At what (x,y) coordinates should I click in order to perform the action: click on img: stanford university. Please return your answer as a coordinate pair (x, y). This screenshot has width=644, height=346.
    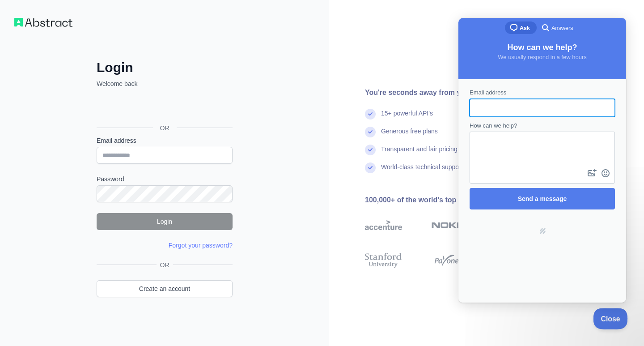
    Looking at the image, I should click on (383, 260).